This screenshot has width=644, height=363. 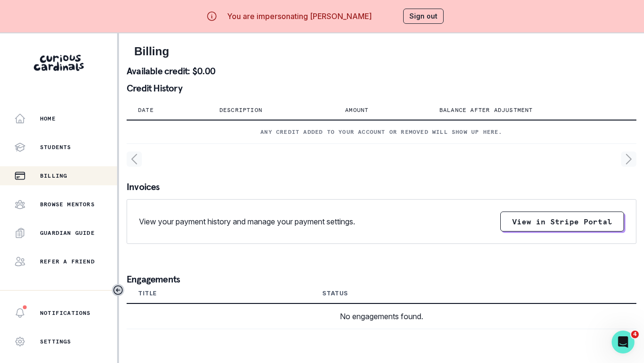 What do you see at coordinates (118, 290) in the screenshot?
I see `button: Toggle sidebar` at bounding box center [118, 290].